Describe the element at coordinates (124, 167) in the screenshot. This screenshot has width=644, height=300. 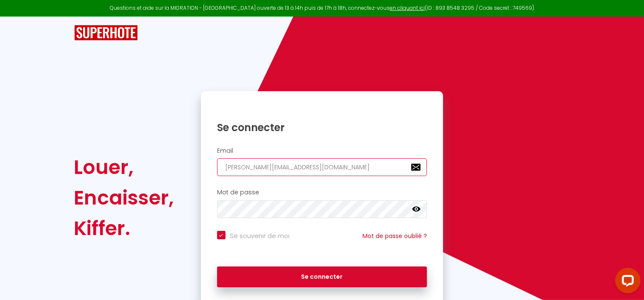
I see `div: Louer,` at that location.